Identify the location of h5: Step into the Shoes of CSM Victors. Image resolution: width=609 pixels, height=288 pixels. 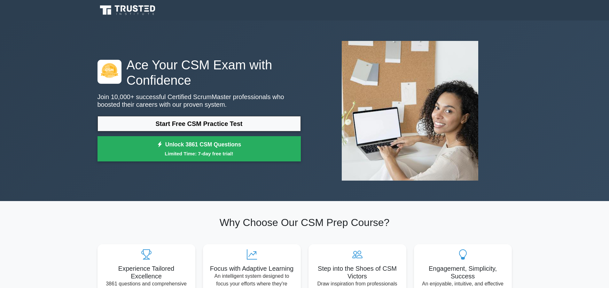
(358, 273).